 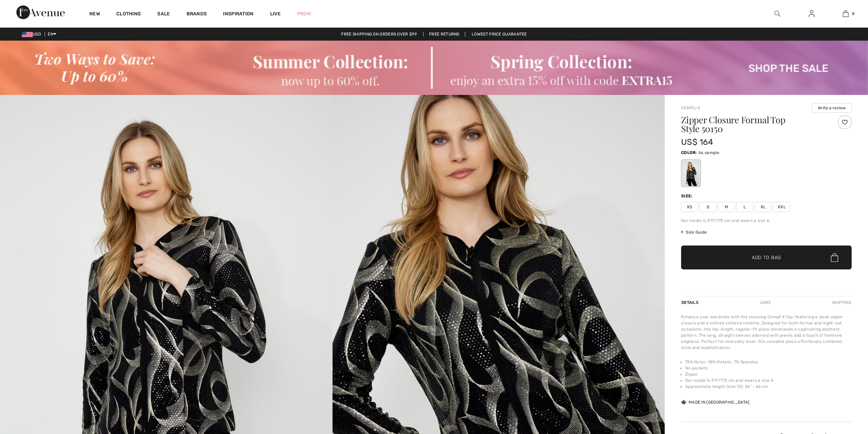 I want to click on div: Enhance your wardrobe with the stunning Compli K top, featuring a sleek zipper closure and a refi..., so click(x=767, y=333).